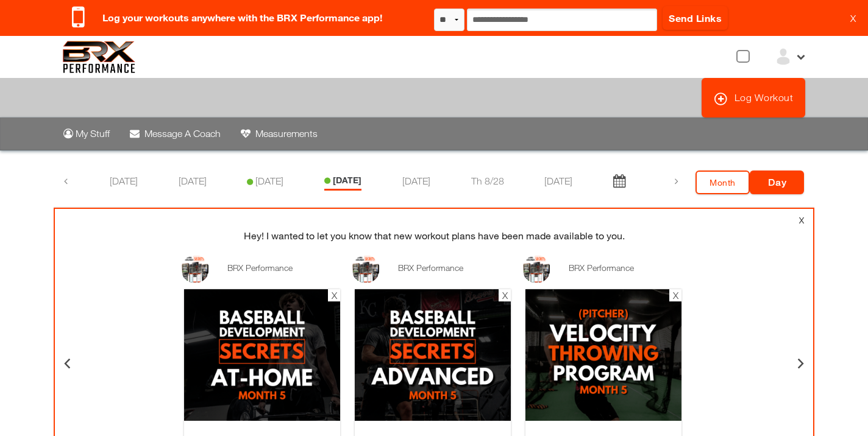 This screenshot has height=436, width=868. I want to click on a: X, so click(852, 18).